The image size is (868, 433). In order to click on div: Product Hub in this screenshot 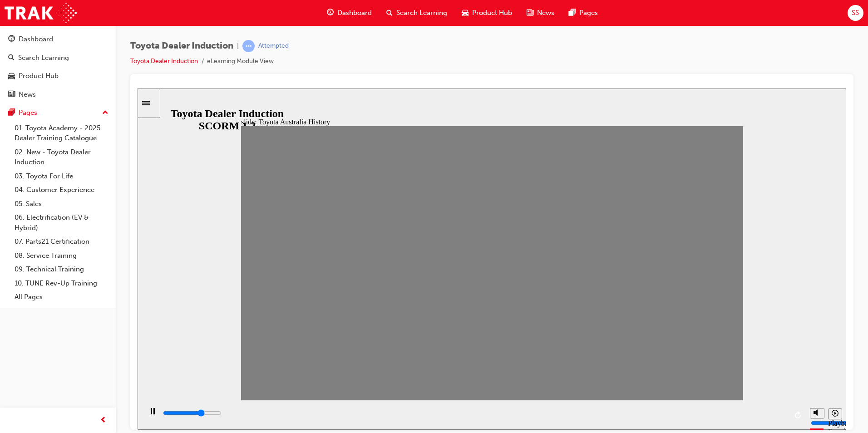, I will do `click(39, 76)`.